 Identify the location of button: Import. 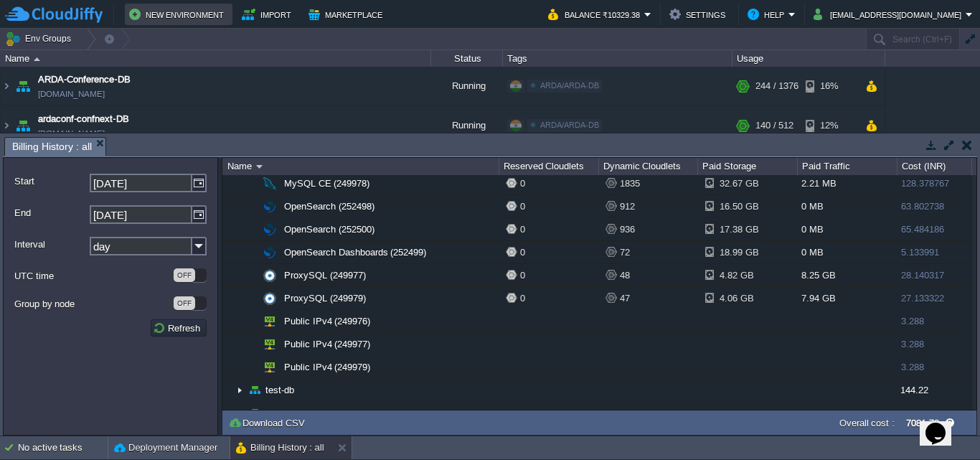
(268, 14).